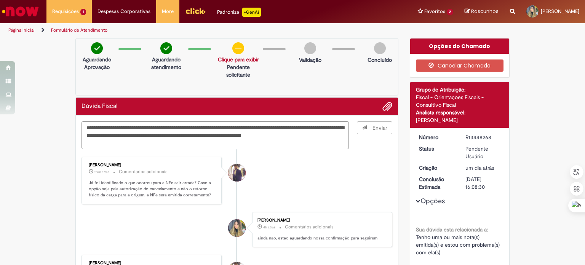  Describe the element at coordinates (485, 11) in the screenshot. I see `span: Rascunhos` at that location.